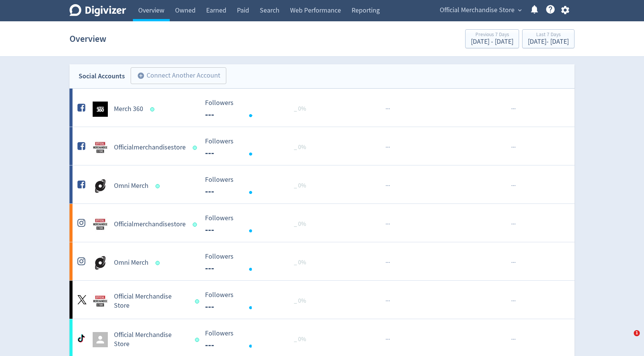  What do you see at coordinates (477, 10) in the screenshot?
I see `span: Official Merchandise Store` at bounding box center [477, 10].